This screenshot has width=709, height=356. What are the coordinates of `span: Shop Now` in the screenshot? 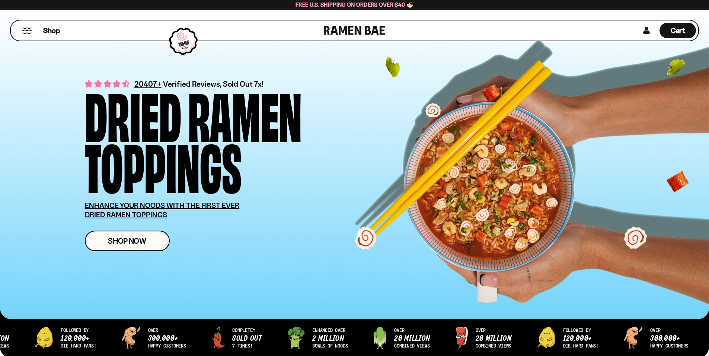 It's located at (127, 241).